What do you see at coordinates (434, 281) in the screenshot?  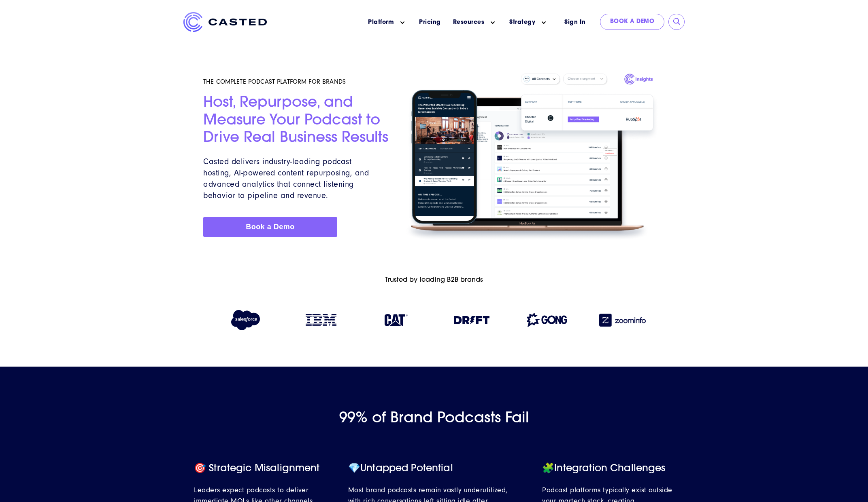 I see `h6: Trusted by leading B2B brands` at bounding box center [434, 281].